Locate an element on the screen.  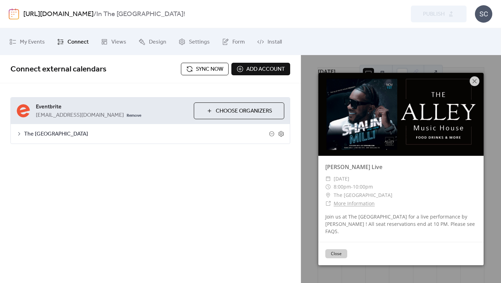
a: Form is located at coordinates (234, 41).